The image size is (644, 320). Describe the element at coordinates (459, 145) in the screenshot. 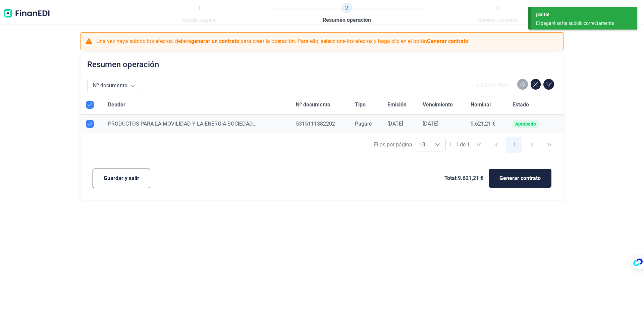

I see `span: 1 - 1 de 1` at that location.